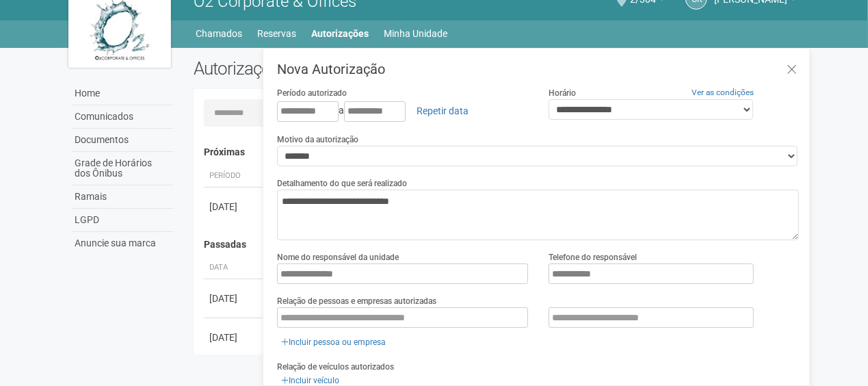 This screenshot has width=868, height=386. Describe the element at coordinates (537, 69) in the screenshot. I see `h3: Nova Autorização` at that location.